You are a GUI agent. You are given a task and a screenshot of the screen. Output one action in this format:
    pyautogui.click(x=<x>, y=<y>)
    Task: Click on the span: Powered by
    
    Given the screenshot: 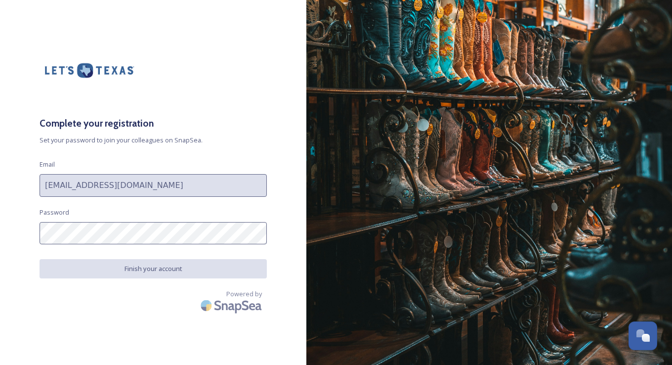 What is the action you would take?
    pyautogui.click(x=244, y=294)
    